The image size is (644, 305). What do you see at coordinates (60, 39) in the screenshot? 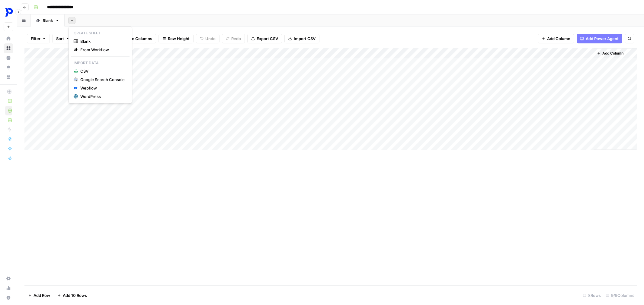
I see `span: Sort` at bounding box center [60, 39].